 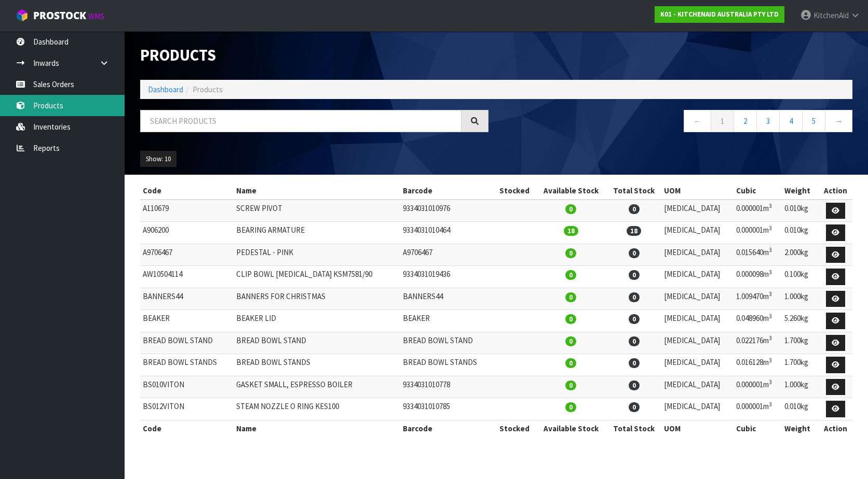 I want to click on a: 5, so click(x=814, y=121).